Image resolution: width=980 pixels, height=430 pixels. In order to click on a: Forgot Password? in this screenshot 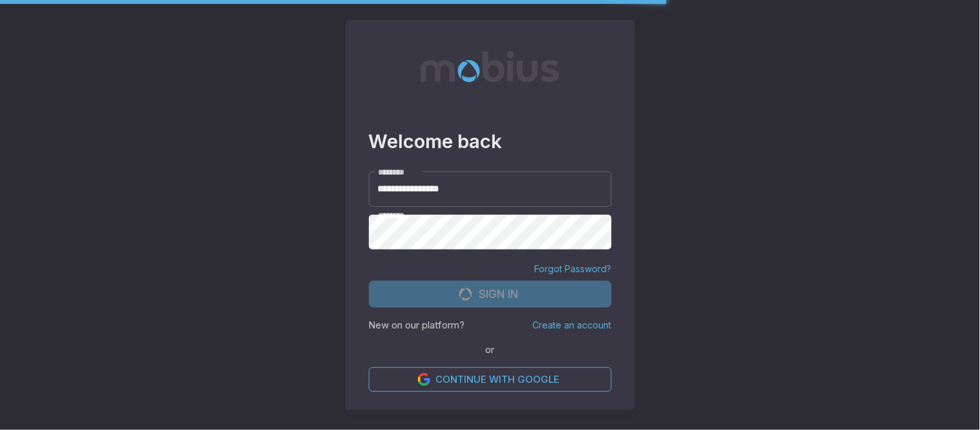, I will do `click(573, 269)`.